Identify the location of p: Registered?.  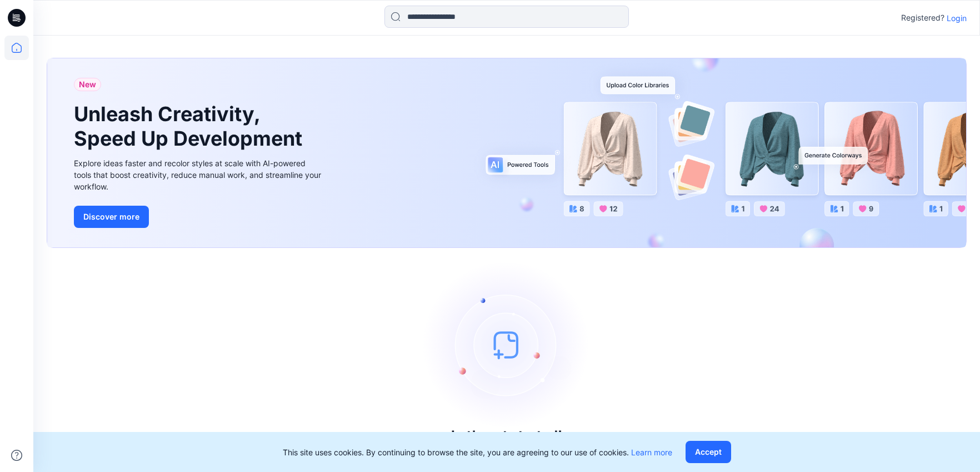
(923, 18).